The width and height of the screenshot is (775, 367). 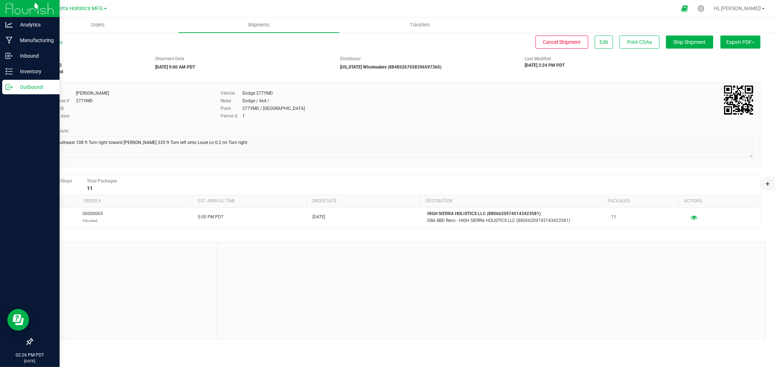 What do you see at coordinates (231, 109) in the screenshot?
I see `label: Plate` at bounding box center [231, 109].